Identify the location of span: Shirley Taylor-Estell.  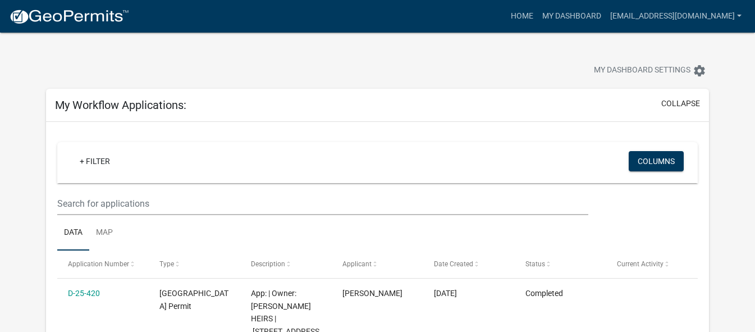
(372, 293).